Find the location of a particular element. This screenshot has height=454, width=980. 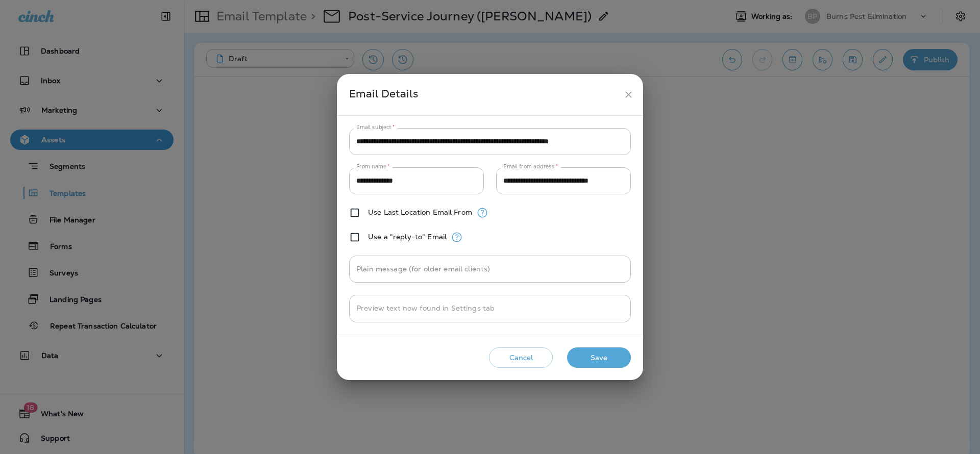

button: Cancel is located at coordinates (520, 358).